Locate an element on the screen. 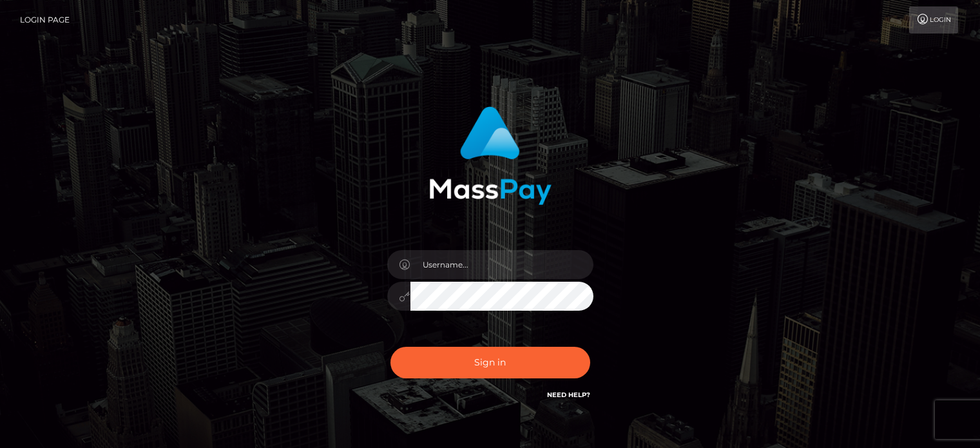 Image resolution: width=980 pixels, height=448 pixels. input: Username... is located at coordinates (502, 264).